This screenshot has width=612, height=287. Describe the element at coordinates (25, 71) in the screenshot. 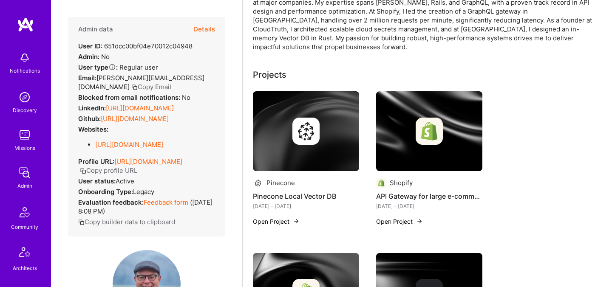

I see `div: Notifications` at that location.